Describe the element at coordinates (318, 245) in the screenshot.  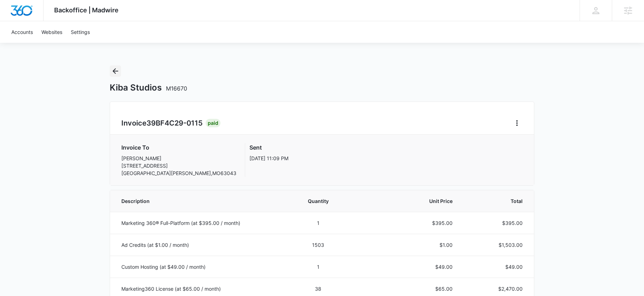
I see `td: 1503` at that location.